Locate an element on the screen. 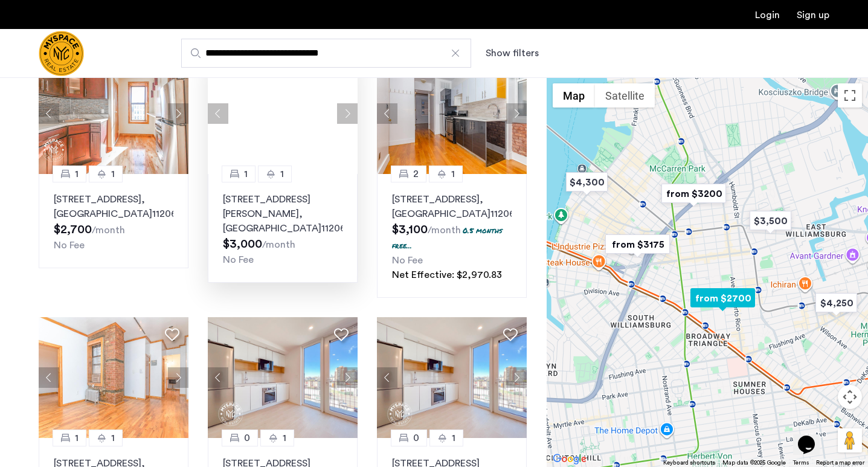 Image resolution: width=868 pixels, height=467 pixels. span: Map data ©2025 Google is located at coordinates (754, 462).